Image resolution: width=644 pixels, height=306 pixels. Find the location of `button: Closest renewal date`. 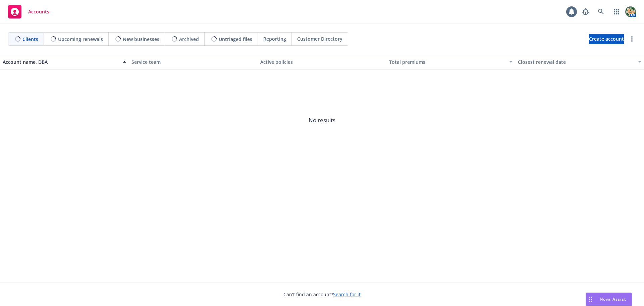

button: Closest renewal date is located at coordinates (580, 62).